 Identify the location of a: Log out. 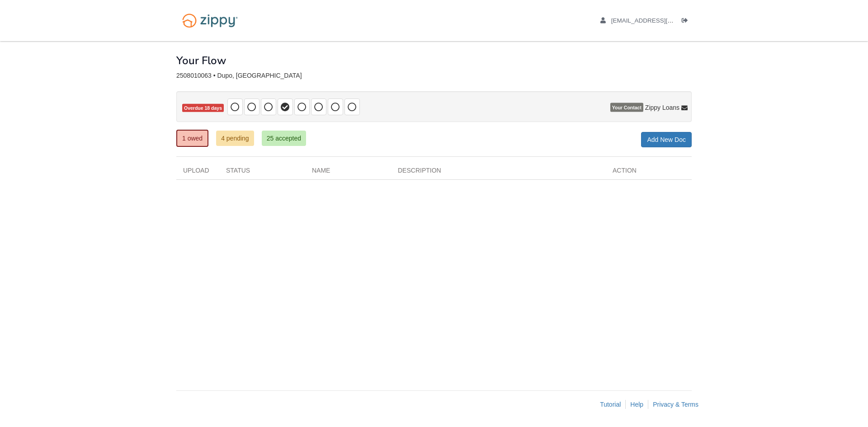
(686, 21).